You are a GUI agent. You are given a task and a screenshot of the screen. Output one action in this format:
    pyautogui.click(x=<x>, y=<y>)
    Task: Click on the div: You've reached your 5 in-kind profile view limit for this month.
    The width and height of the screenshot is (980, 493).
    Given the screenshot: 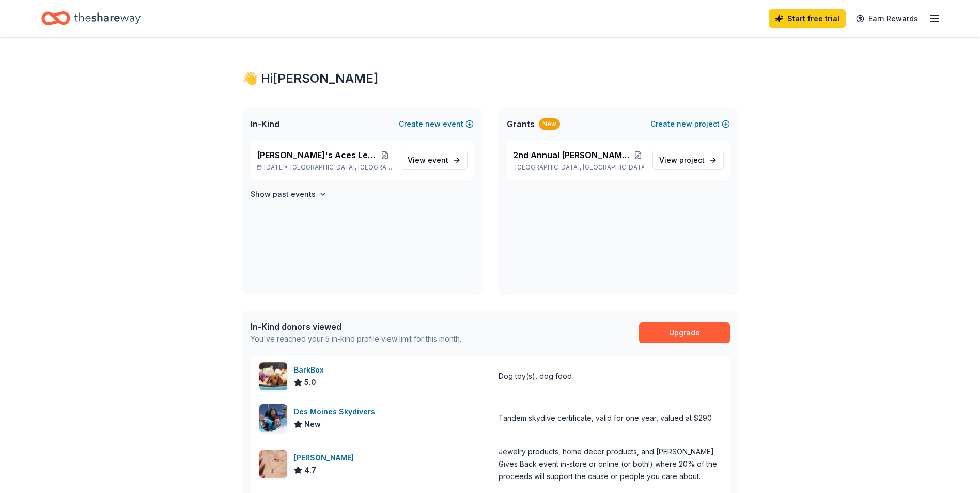 What is the action you would take?
    pyautogui.click(x=356, y=339)
    